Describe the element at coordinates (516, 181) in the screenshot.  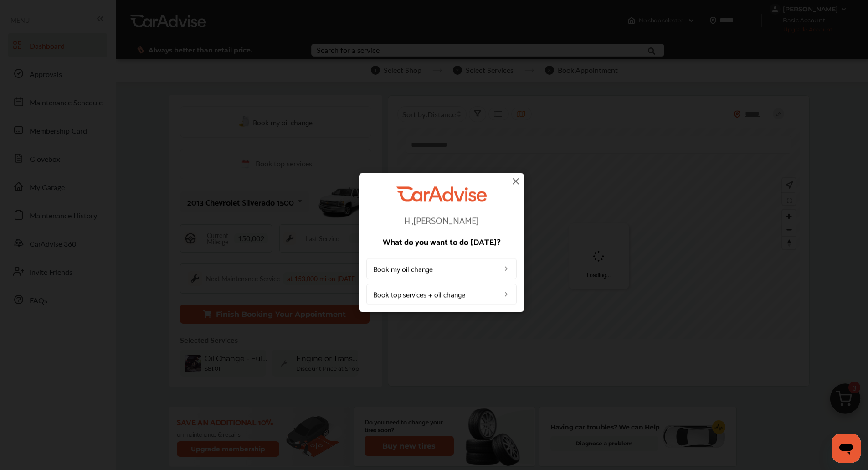
I see `img: close-icon.a004319c.svg` at that location.